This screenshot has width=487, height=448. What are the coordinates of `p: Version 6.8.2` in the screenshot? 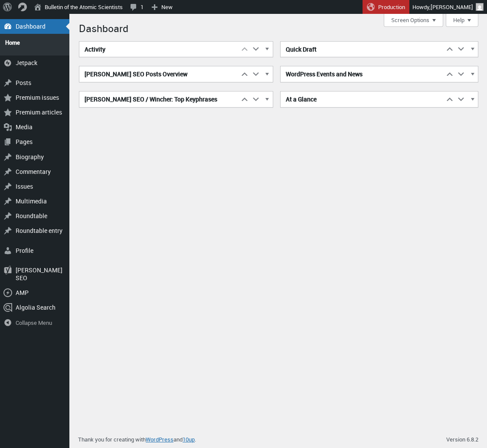 It's located at (462, 439).